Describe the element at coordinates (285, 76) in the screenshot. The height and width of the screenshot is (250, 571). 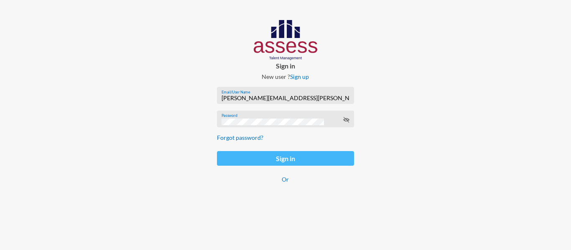
I see `p: New user ?` at that location.